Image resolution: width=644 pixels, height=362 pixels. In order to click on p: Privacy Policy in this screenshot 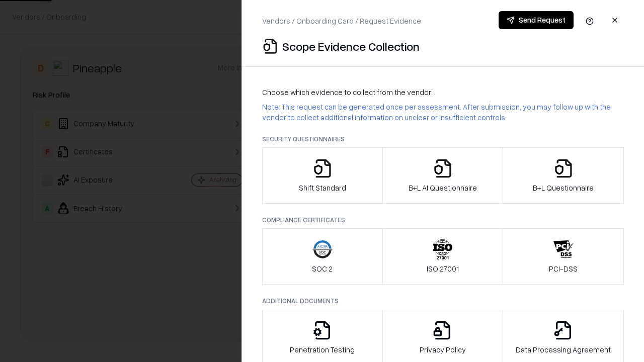, I will do `click(443, 350)`.